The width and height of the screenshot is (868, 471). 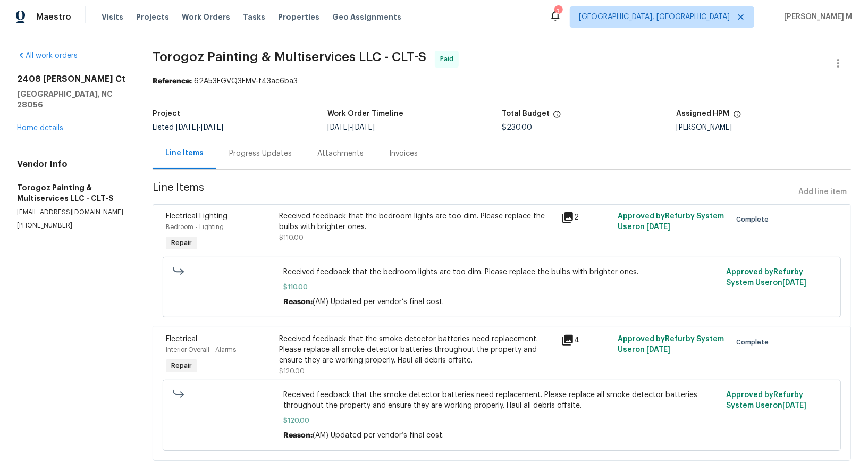 What do you see at coordinates (184, 153) in the screenshot?
I see `div: Line Items` at bounding box center [184, 153].